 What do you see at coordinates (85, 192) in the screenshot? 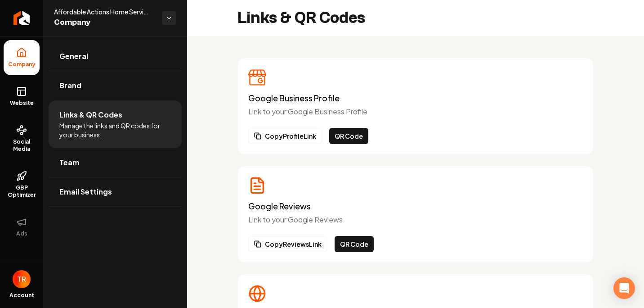
I see `span: Email Settings` at bounding box center [85, 192].